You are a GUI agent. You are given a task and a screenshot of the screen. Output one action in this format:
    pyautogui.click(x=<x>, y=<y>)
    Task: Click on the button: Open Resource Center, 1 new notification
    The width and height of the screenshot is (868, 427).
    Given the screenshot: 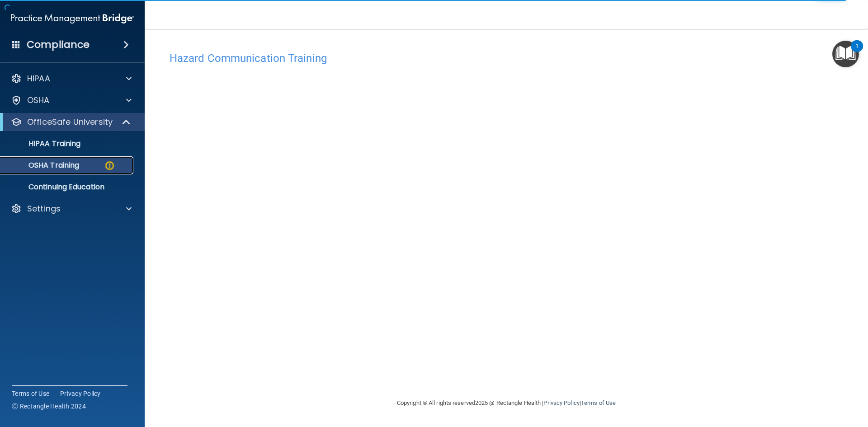 What is the action you would take?
    pyautogui.click(x=845, y=53)
    